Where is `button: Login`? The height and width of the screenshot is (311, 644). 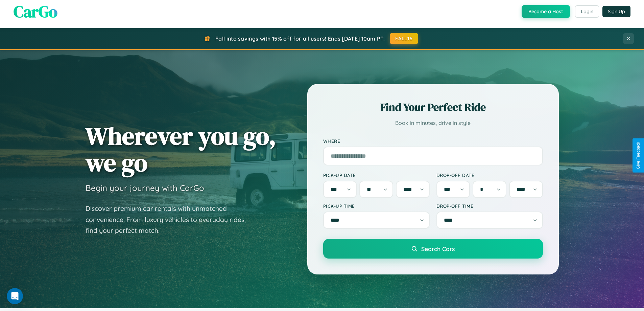 button: Login is located at coordinates (587, 11).